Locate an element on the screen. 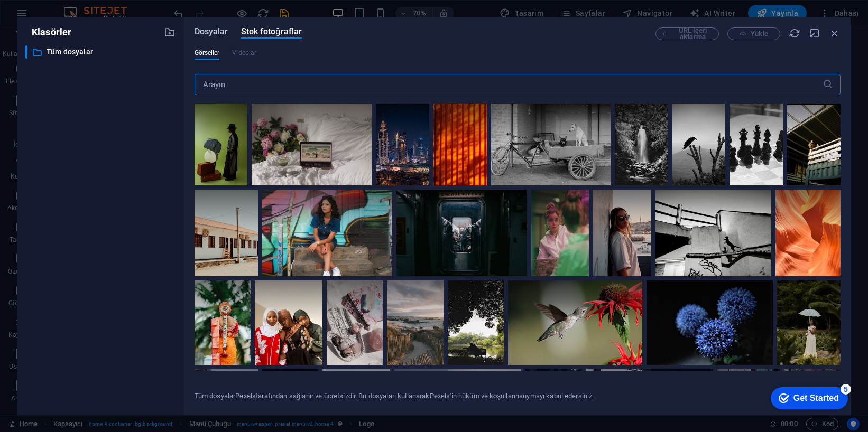  p: Tüm dosyalar is located at coordinates (101, 52).